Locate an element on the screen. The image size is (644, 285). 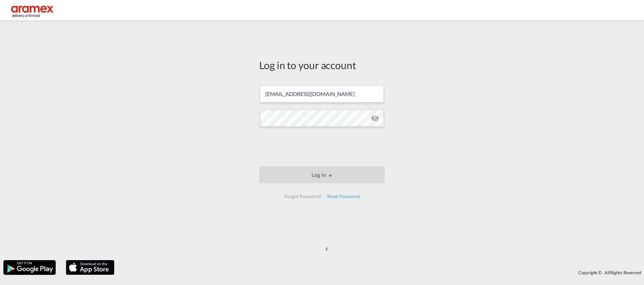
input: Enter email/phone number is located at coordinates (322, 94).